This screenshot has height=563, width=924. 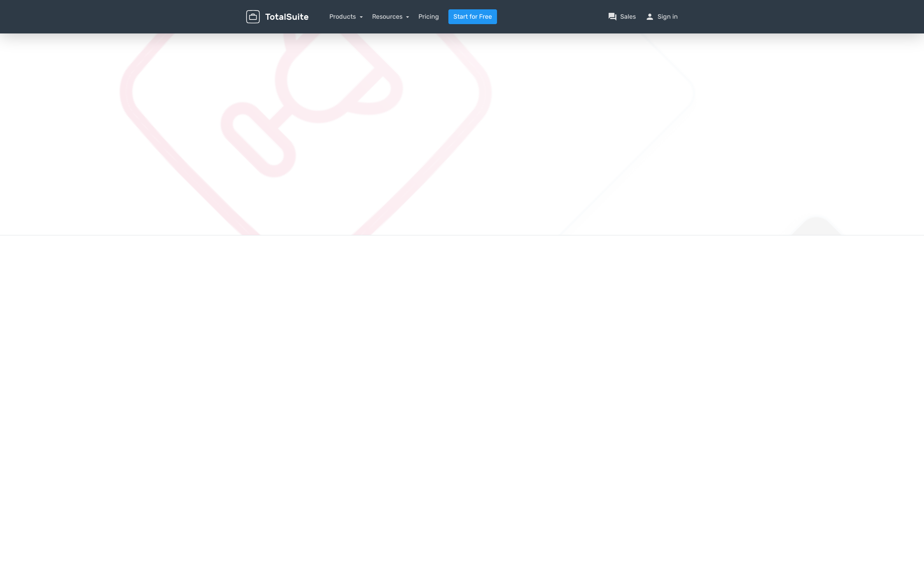 I want to click on span: person, so click(x=650, y=17).